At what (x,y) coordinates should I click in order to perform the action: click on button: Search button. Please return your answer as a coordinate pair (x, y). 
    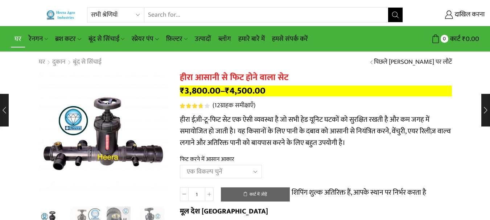
    Looking at the image, I should click on (395, 15).